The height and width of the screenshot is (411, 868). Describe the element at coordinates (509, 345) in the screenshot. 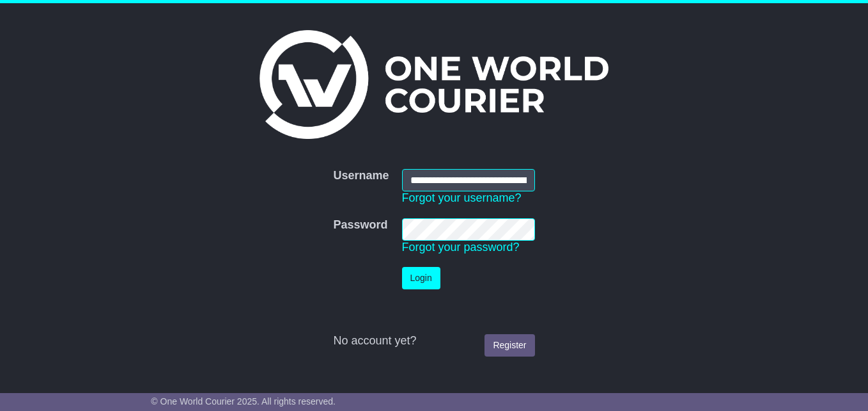

I see `a: Register` at that location.